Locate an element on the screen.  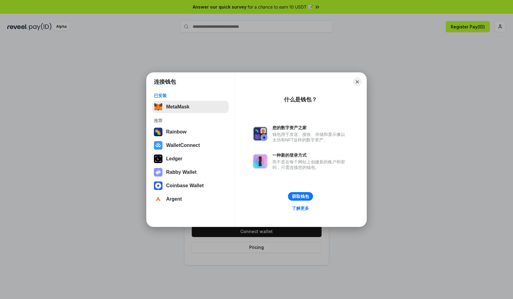
div: Coinbase Wallet is located at coordinates (185, 186).